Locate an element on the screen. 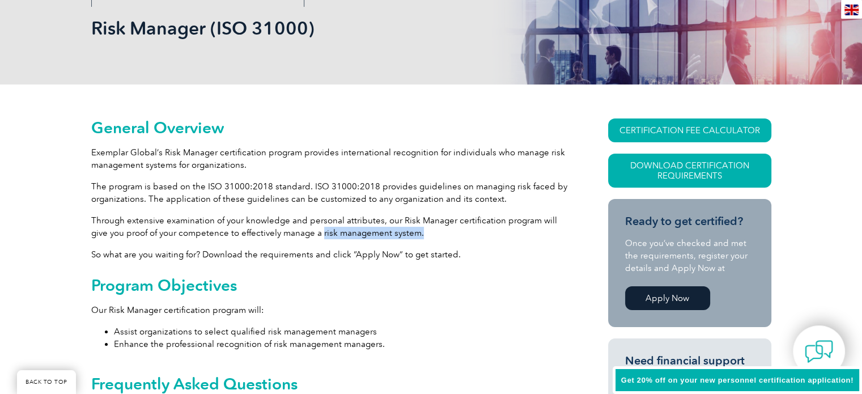 The image size is (862, 394). p: The program is based on the ISO 31000:2018 standard. ISO 31000:2018 provides guidelines on managi... is located at coordinates (329, 193).